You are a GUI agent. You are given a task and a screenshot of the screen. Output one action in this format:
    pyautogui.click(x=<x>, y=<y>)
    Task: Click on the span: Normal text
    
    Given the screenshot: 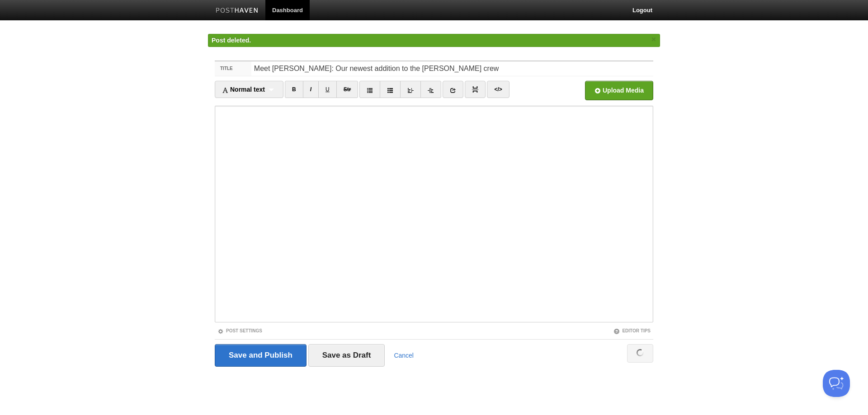 What is the action you would take?
    pyautogui.click(x=243, y=89)
    